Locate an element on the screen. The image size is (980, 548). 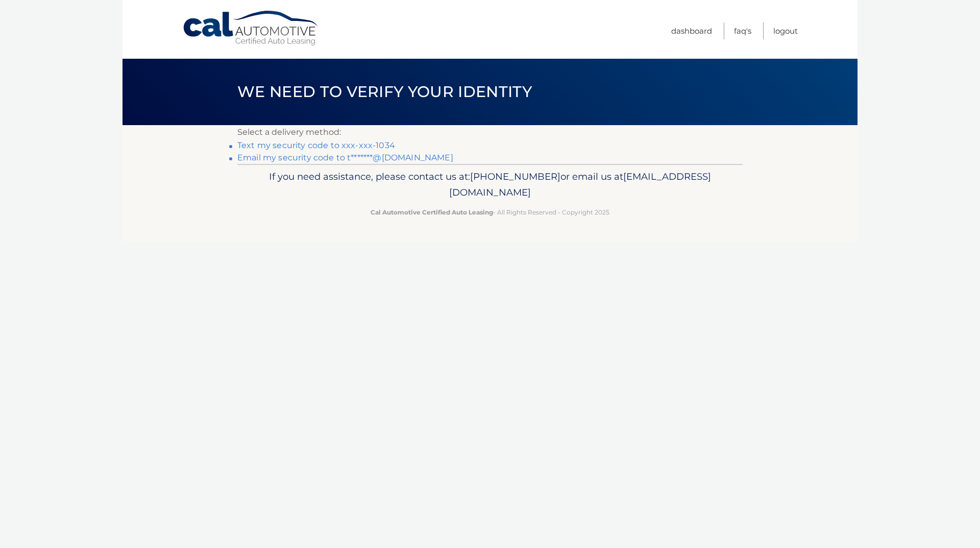
p: - All Rights Reserved - Copyright 2025 is located at coordinates (490, 212).